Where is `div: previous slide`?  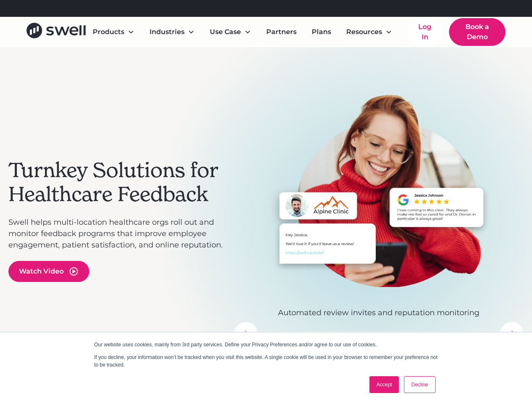 div: previous slide is located at coordinates (246, 334).